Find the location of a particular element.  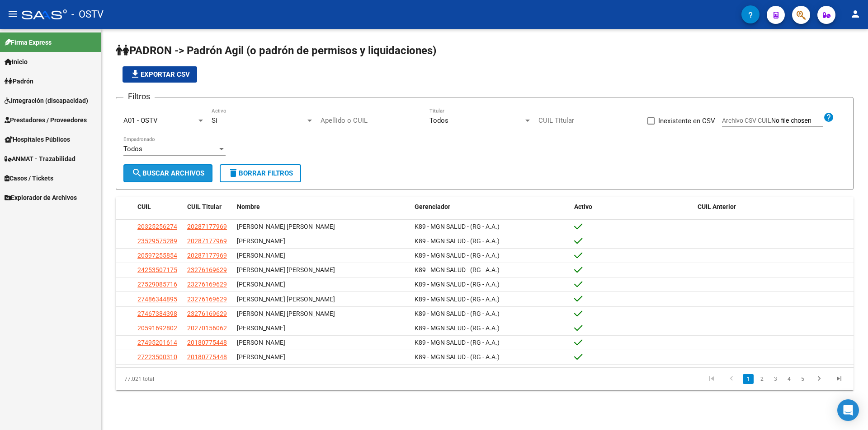

span: CUIL Anterior is located at coordinates (716, 207).